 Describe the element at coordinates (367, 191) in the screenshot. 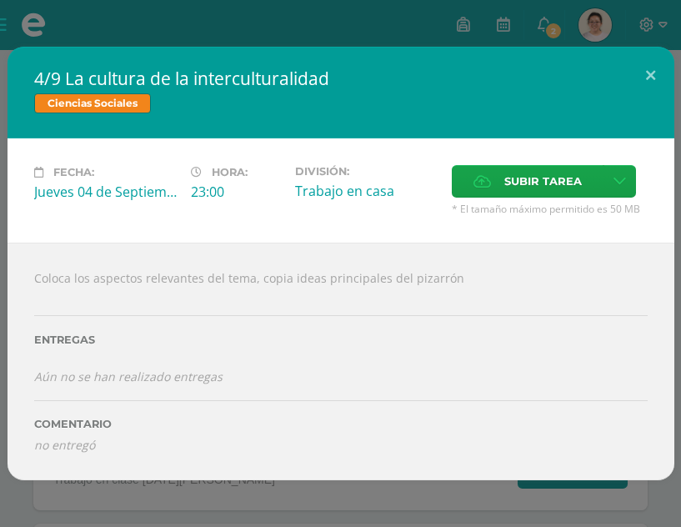

I see `div: Trabajo en casa` at that location.